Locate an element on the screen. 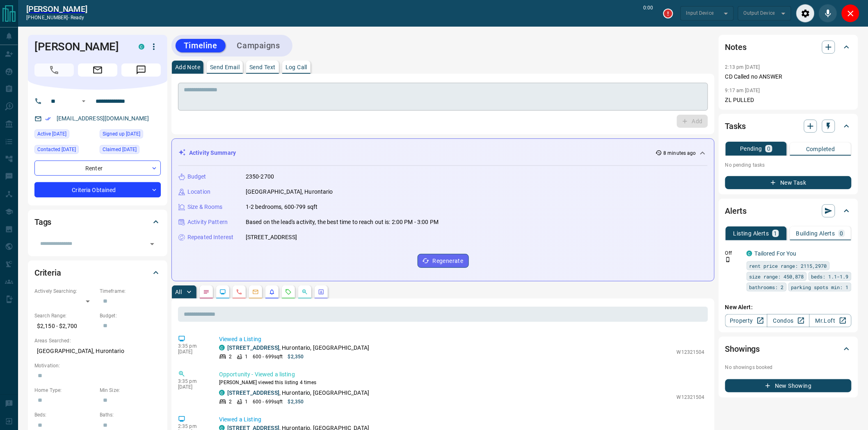 The height and width of the screenshot is (430, 868). p: Send Email is located at coordinates (225, 67).